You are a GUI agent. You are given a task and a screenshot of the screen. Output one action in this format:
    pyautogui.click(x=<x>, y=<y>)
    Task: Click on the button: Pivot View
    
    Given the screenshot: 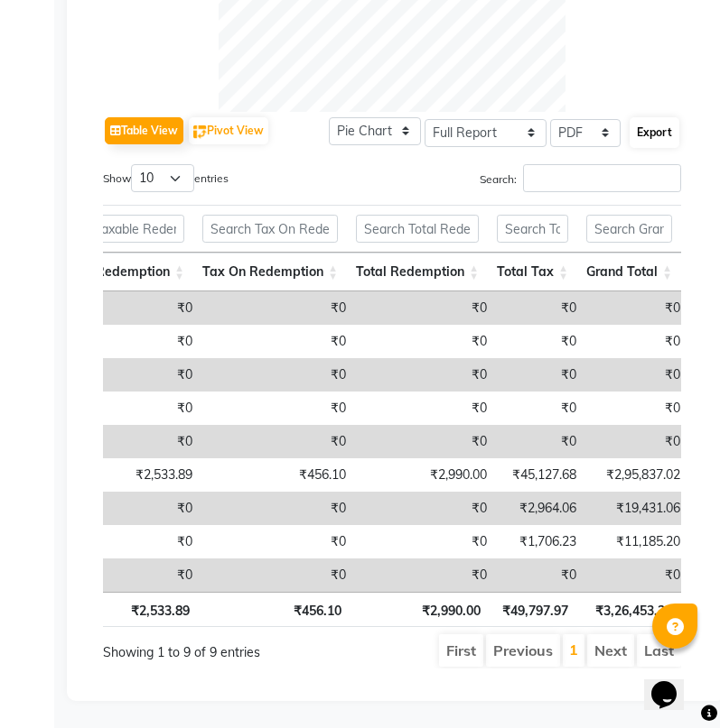 What is the action you would take?
    pyautogui.click(x=228, y=131)
    